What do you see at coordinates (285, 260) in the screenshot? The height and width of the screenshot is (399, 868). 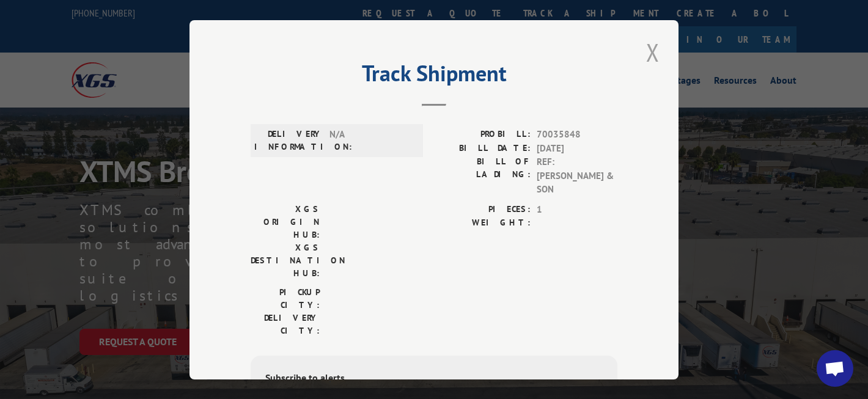 I see `label: XGS DESTINATION HUB:` at bounding box center [285, 260].